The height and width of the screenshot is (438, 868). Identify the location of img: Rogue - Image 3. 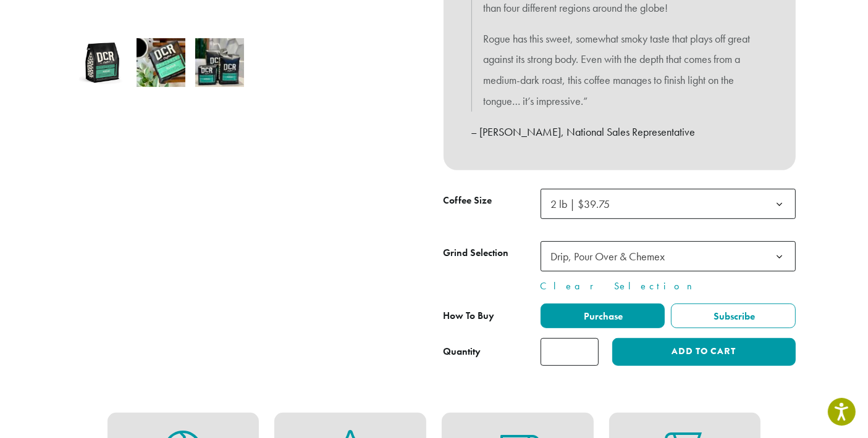
(219, 62).